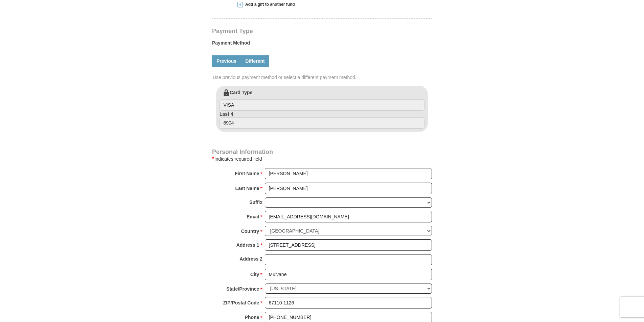 The height and width of the screenshot is (322, 644). What do you see at coordinates (322, 31) in the screenshot?
I see `h4: Payment Type` at bounding box center [322, 31].